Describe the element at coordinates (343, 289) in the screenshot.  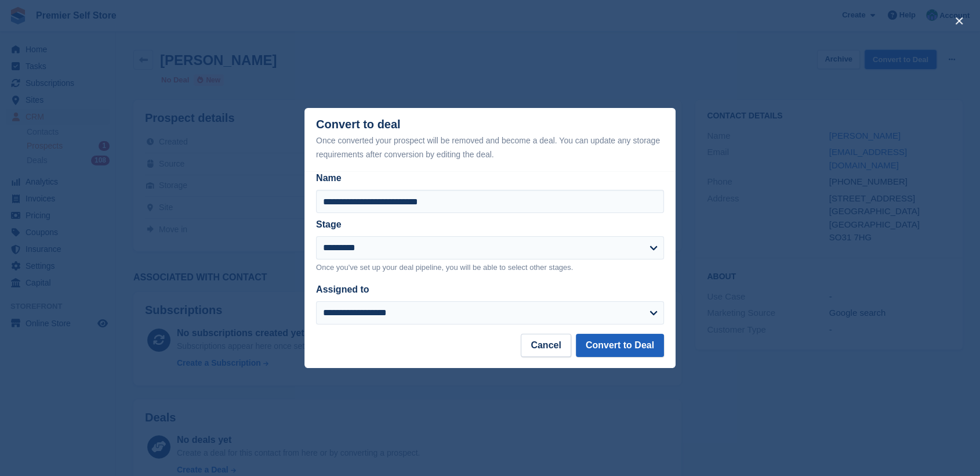
I see `label: Assigned to` at that location.